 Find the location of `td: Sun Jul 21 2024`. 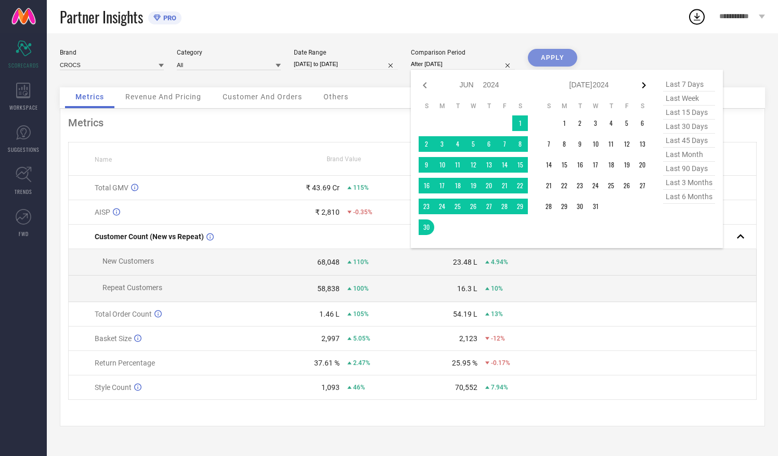

td: Sun Jul 21 2024 is located at coordinates (549, 186).